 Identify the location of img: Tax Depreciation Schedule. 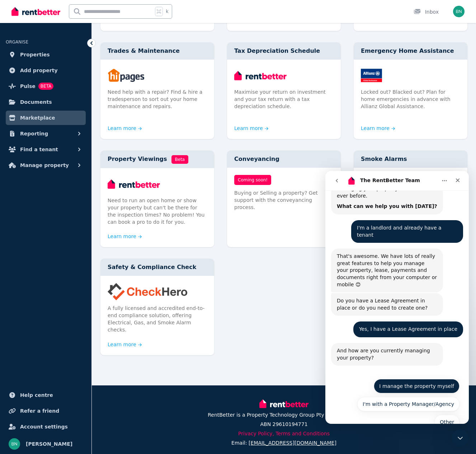
(284, 75).